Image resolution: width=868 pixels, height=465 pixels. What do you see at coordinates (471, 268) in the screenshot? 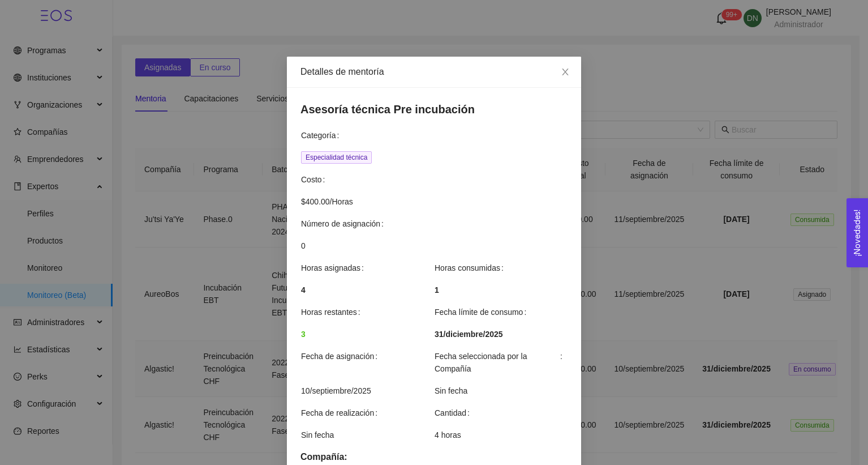
I see `span: Horas consumidas` at bounding box center [471, 268].